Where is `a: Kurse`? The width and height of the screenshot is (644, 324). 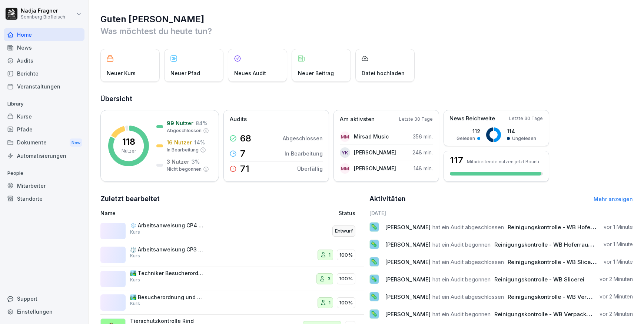
a: Kurse is located at coordinates (44, 116).